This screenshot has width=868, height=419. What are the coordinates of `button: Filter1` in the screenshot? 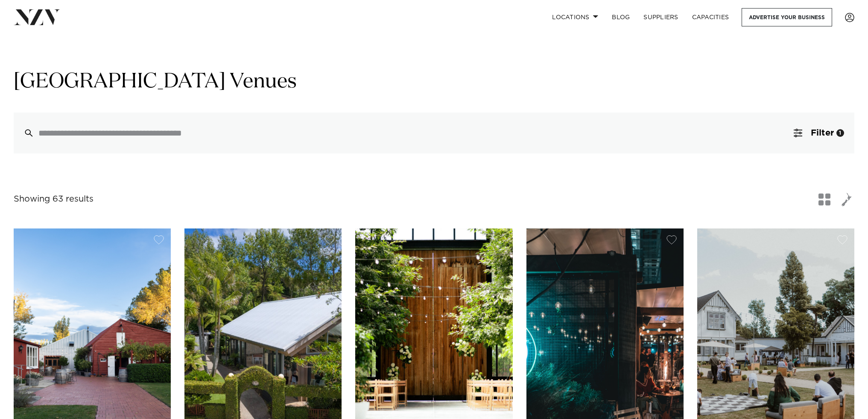 It's located at (818, 133).